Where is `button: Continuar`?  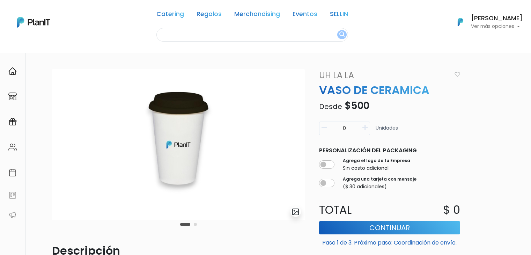 button: Continuar is located at coordinates (390, 228).